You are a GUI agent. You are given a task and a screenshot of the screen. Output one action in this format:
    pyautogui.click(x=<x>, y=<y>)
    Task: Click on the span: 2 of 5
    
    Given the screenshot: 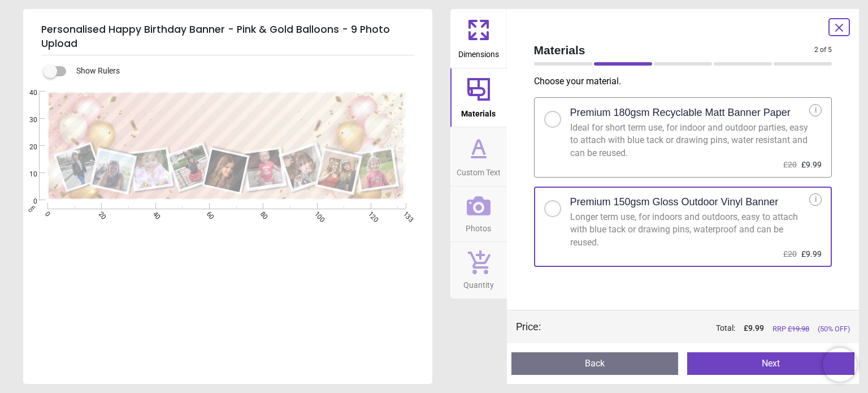 What is the action you would take?
    pyautogui.click(x=823, y=50)
    